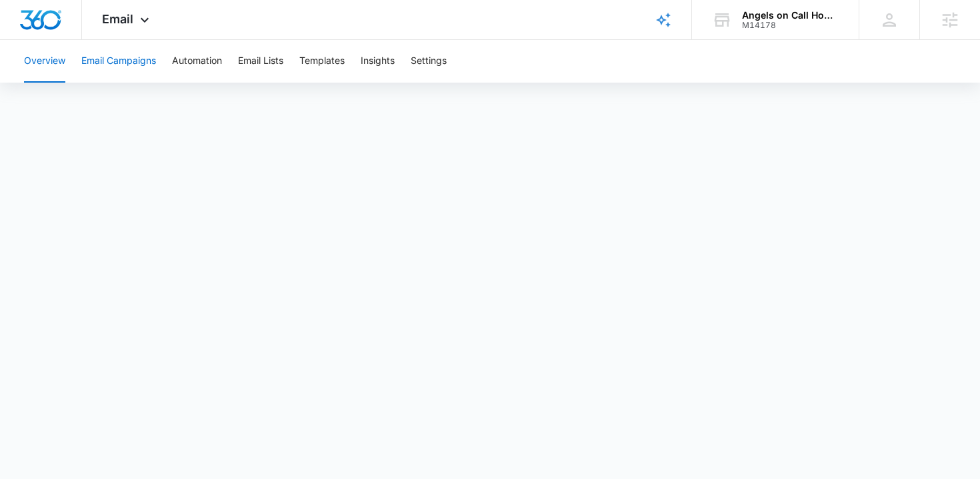  What do you see at coordinates (429, 61) in the screenshot?
I see `button: Settings` at bounding box center [429, 61].